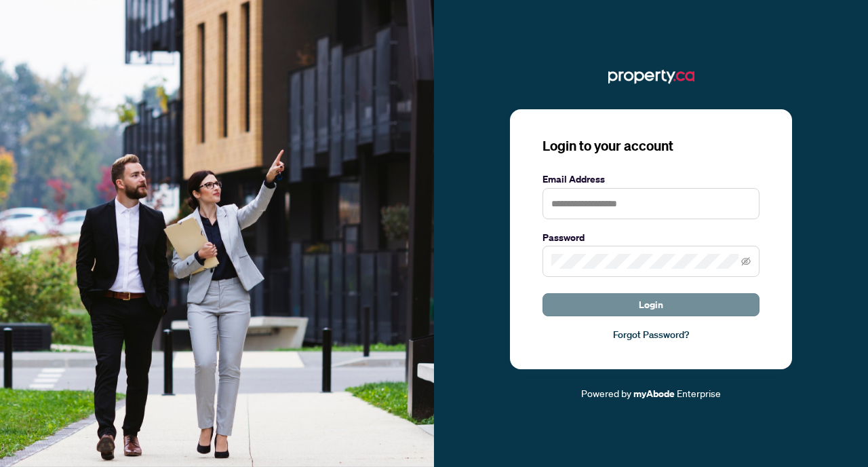 The image size is (868, 467). I want to click on button: Login, so click(651, 304).